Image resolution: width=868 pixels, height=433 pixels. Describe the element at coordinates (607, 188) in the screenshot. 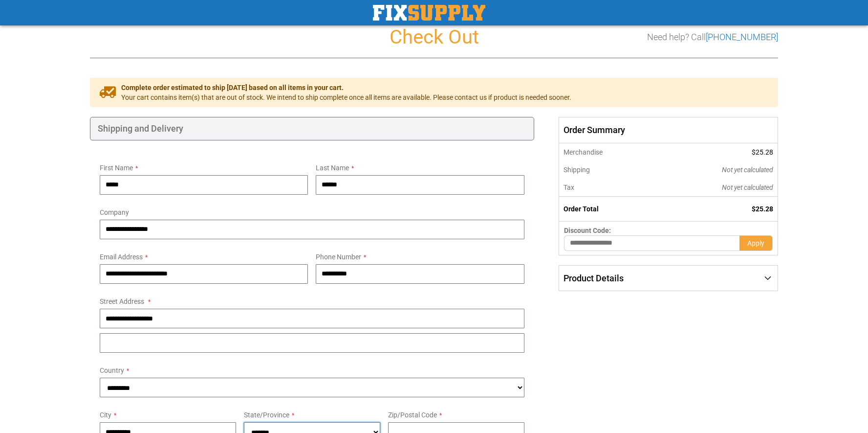

I see `th: Tax` at that location.